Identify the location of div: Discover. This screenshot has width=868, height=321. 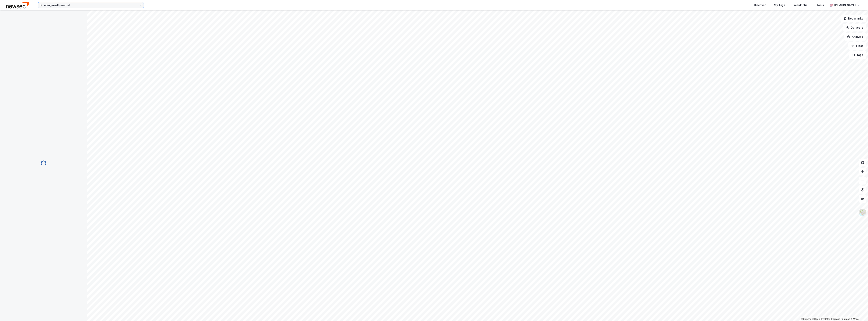
(760, 5).